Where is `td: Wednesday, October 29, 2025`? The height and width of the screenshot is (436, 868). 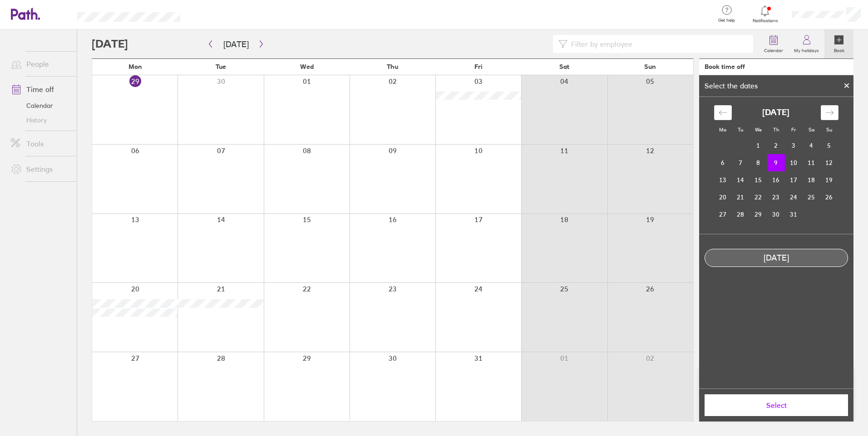
td: Wednesday, October 29, 2025 is located at coordinates (758, 215).